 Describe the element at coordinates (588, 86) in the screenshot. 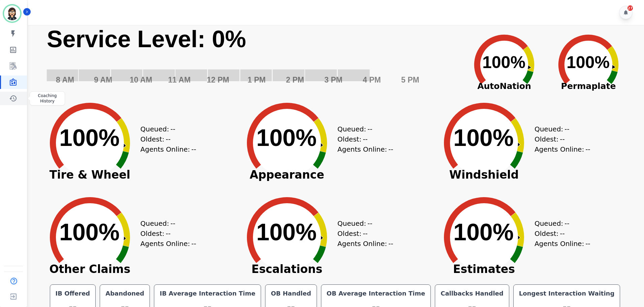

I see `span: Permaplate` at that location.